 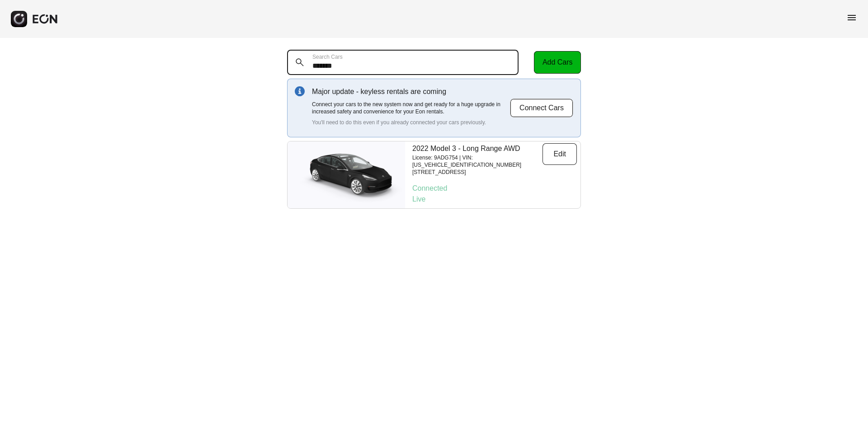 I want to click on p: 2022 Model 3 - Long Range AWD, so click(x=477, y=149).